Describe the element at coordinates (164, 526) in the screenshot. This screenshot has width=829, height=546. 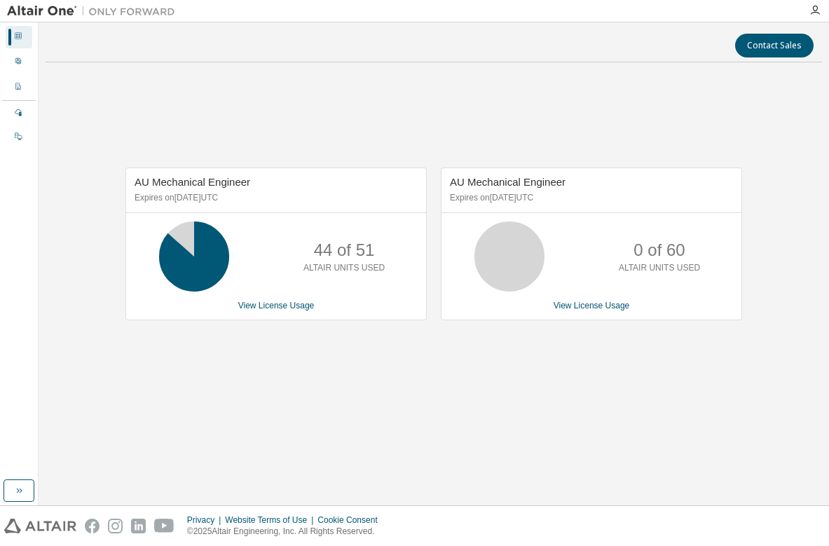
I see `img: youtube.svg` at that location.